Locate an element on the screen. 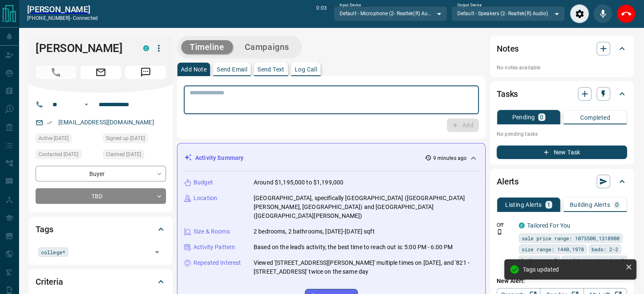 The height and width of the screenshot is (294, 644). span: Email is located at coordinates (101, 72).